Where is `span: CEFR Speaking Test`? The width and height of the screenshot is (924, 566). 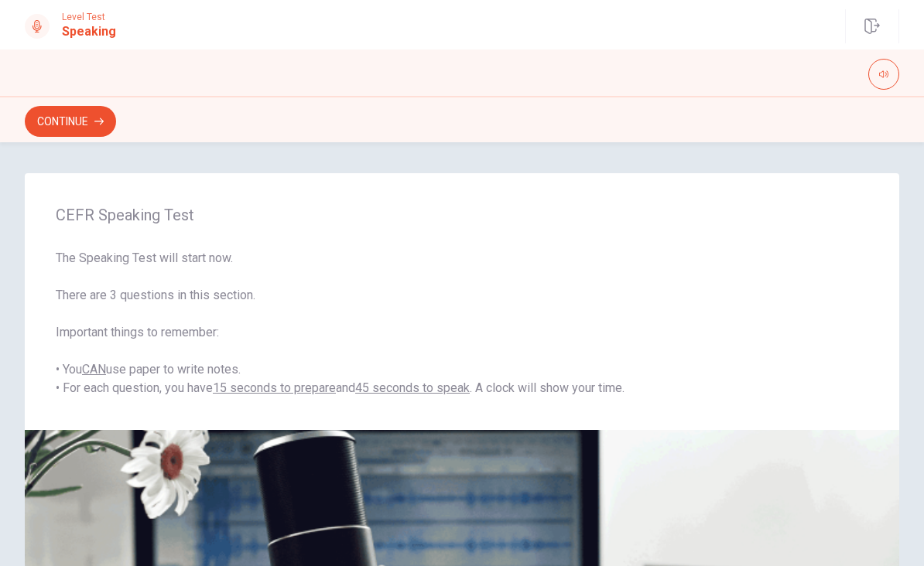 span: CEFR Speaking Test is located at coordinates (462, 215).